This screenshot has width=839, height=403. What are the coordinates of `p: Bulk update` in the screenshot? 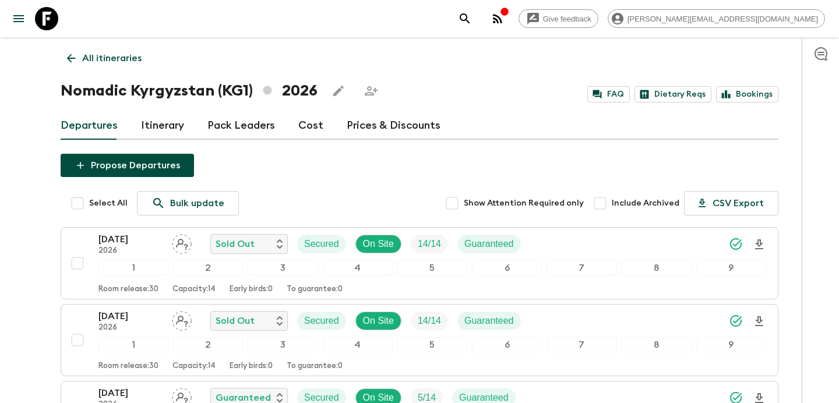 It's located at (197, 203).